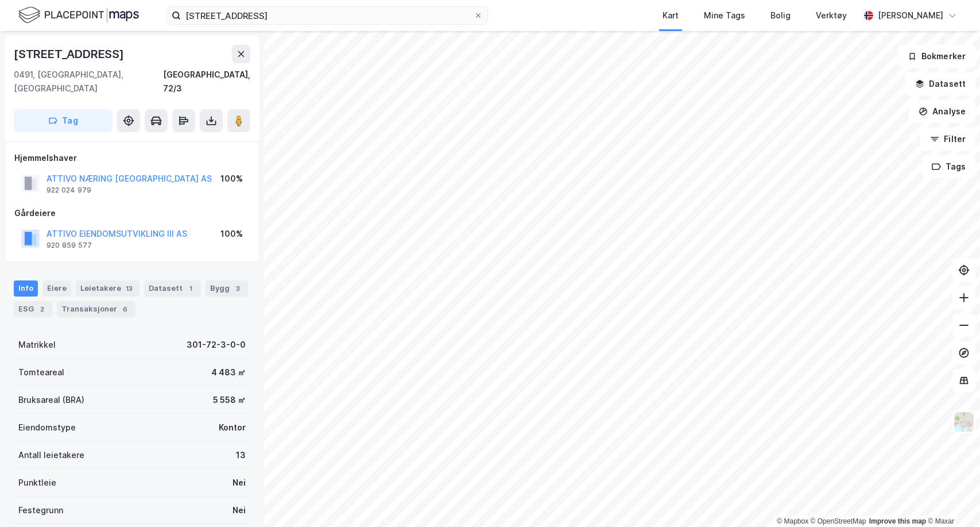 This screenshot has height=527, width=980. Describe the element at coordinates (793, 521) in the screenshot. I see `a: Mapbox` at that location.